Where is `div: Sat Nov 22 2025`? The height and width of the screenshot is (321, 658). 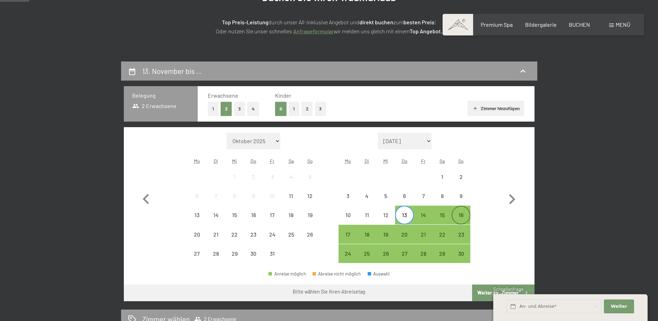
div: Sat Nov 22 2025 is located at coordinates (442, 234).